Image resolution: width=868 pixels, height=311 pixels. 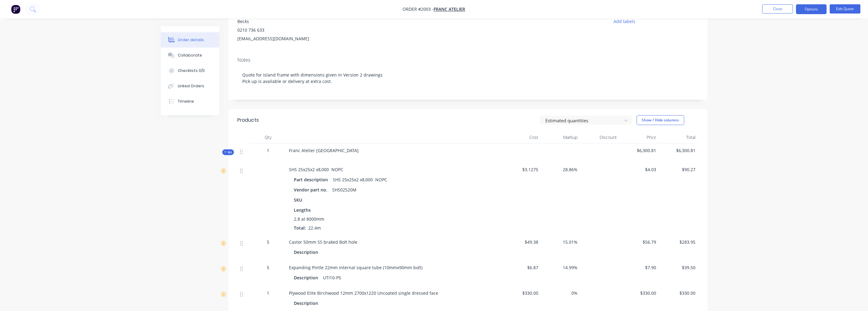 What do you see at coordinates (468, 78) in the screenshot?
I see `div: Quote for Island frame with dimensions given in Version 2 drawings Pick up is available or delive...` at bounding box center [468, 78].